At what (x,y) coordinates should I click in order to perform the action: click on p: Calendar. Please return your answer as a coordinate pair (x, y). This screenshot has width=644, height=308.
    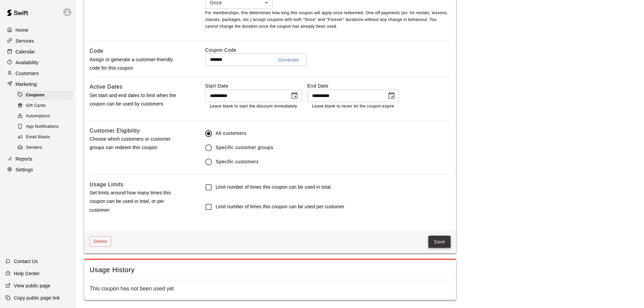
    Looking at the image, I should click on (25, 52).